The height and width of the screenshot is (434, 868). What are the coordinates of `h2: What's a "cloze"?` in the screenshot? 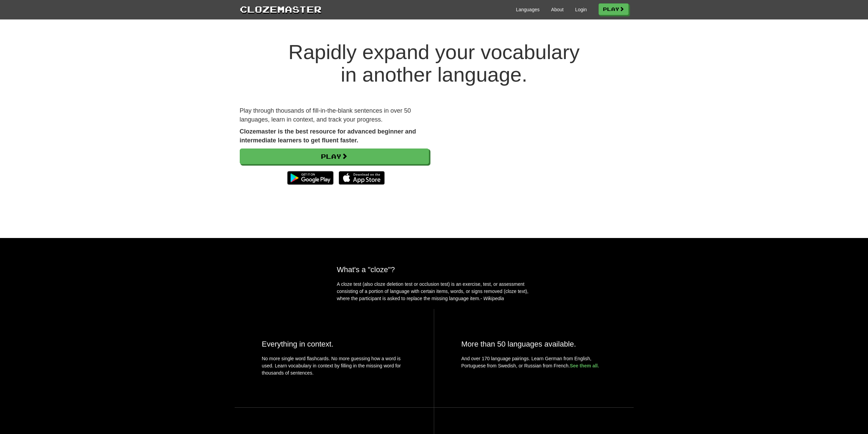 It's located at (434, 269).